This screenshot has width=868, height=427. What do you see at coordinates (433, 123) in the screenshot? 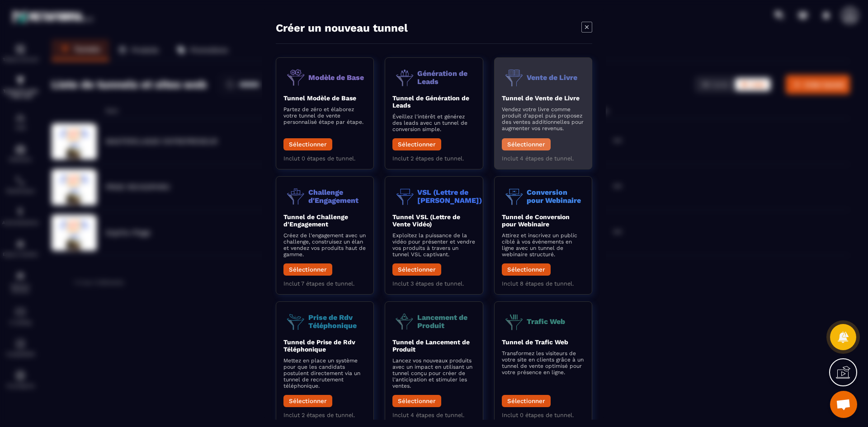
I see `p: Éveillez l'intérêt et générez des leads avec un tunnel de conversion simple.` at bounding box center [433, 123].